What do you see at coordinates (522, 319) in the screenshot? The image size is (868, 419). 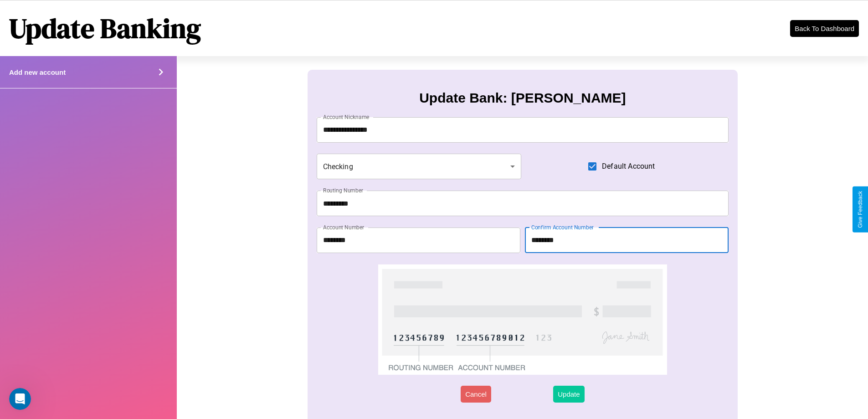 I see `img: check` at bounding box center [522, 319].